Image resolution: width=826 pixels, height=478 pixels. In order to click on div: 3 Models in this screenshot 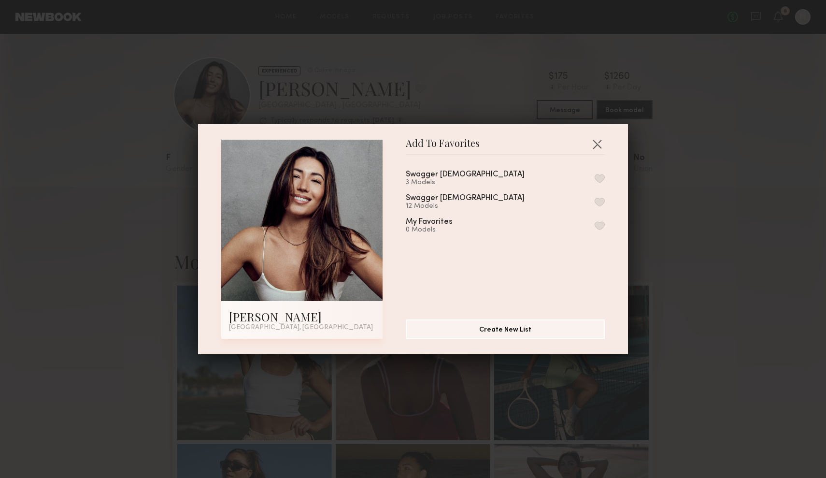, I will do `click(477, 183)`.